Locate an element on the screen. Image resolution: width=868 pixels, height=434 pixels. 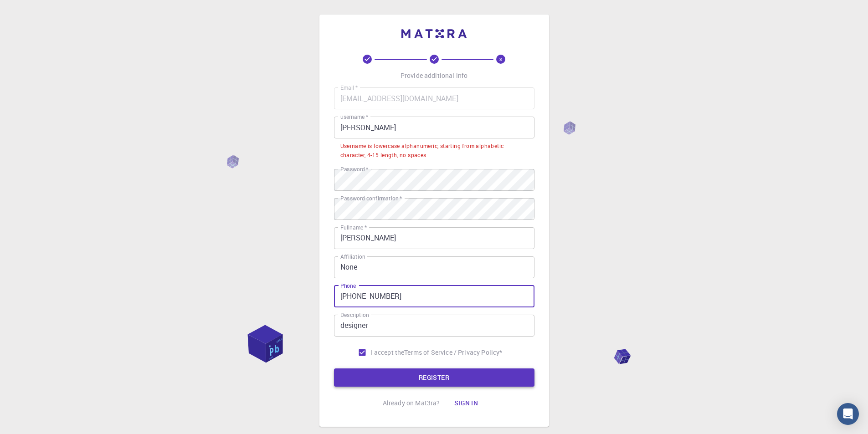
span: I accept the is located at coordinates (388, 352).